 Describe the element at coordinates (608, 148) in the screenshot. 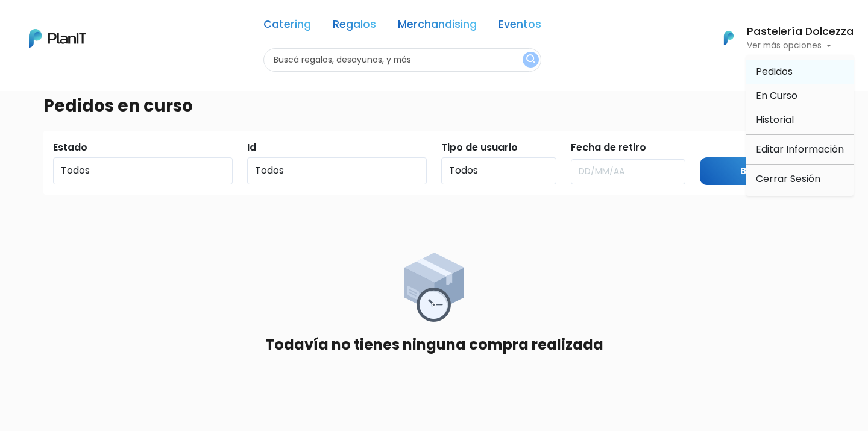

I see `label: Fecha de retiro` at that location.